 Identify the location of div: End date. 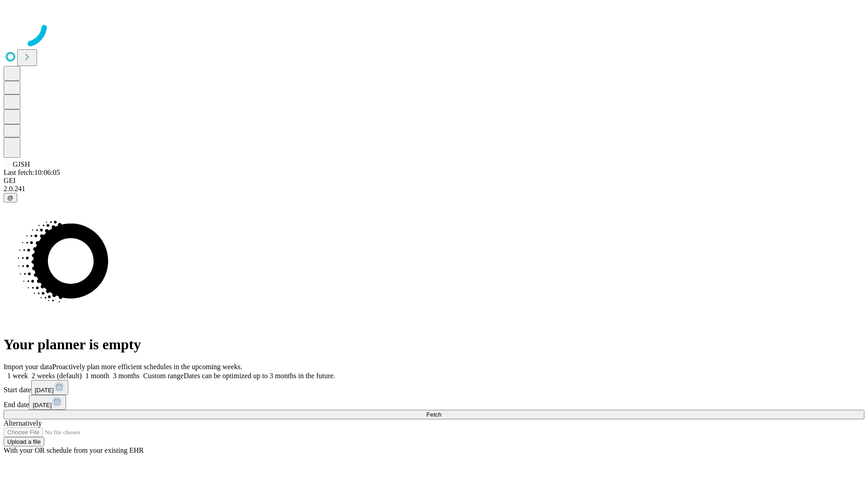
(434, 402).